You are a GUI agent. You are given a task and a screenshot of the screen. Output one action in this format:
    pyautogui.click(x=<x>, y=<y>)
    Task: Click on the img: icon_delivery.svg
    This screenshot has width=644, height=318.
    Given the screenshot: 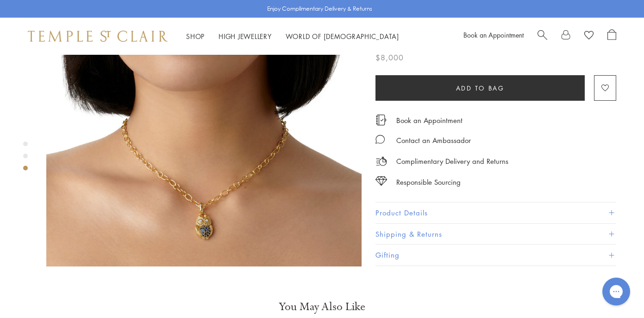 What is the action you would take?
    pyautogui.click(x=381, y=162)
    